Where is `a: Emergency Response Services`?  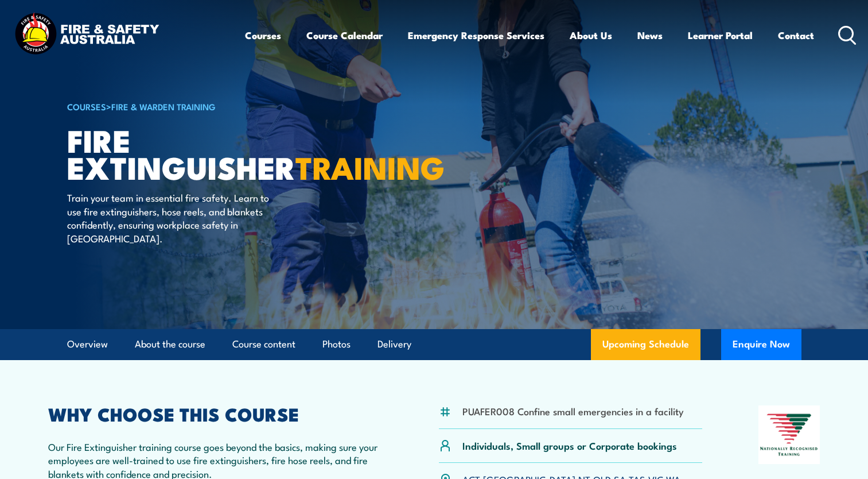 a: Emergency Response Services is located at coordinates (476, 35).